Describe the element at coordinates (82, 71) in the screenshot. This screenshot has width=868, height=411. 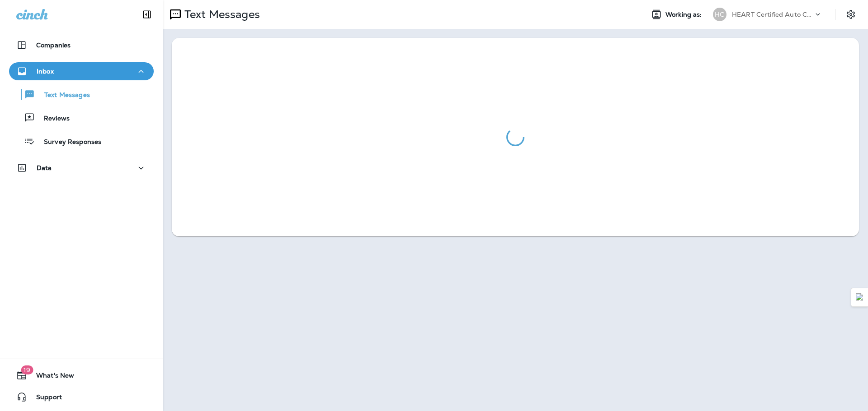
I see `button: Inbox` at that location.